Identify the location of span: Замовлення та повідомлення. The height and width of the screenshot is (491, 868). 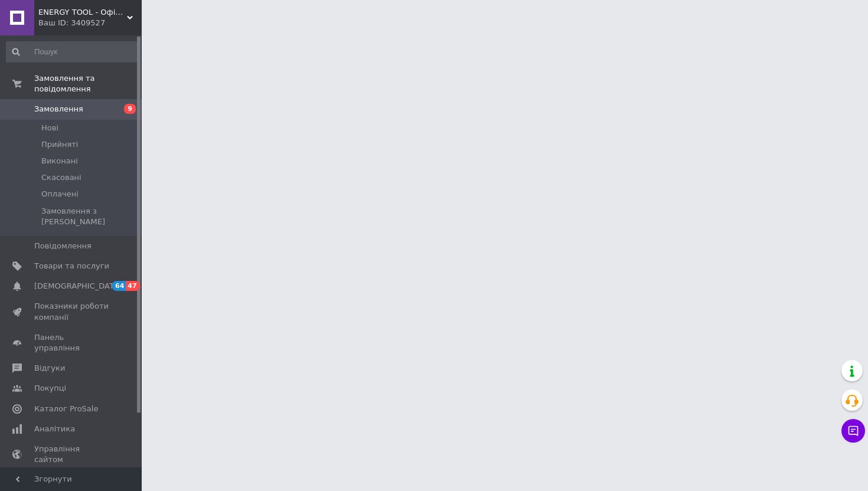
(88, 84).